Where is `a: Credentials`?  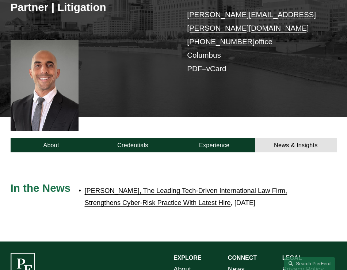
a: Credentials is located at coordinates (132, 145).